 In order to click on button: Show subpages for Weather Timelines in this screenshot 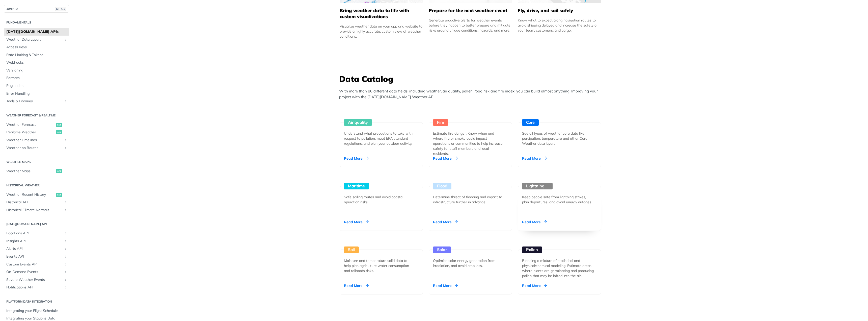, I will do `click(66, 140)`.